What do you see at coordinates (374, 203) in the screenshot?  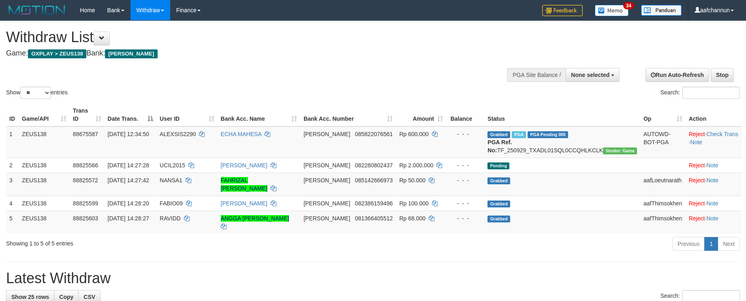 I see `span: Copy 082386159496 to clipboard` at bounding box center [374, 203].